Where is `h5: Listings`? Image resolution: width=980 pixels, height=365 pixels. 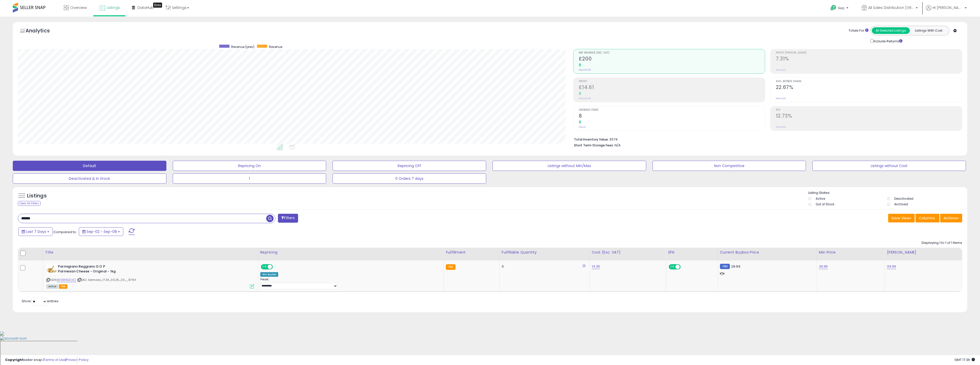
h5: Listings is located at coordinates (37, 196).